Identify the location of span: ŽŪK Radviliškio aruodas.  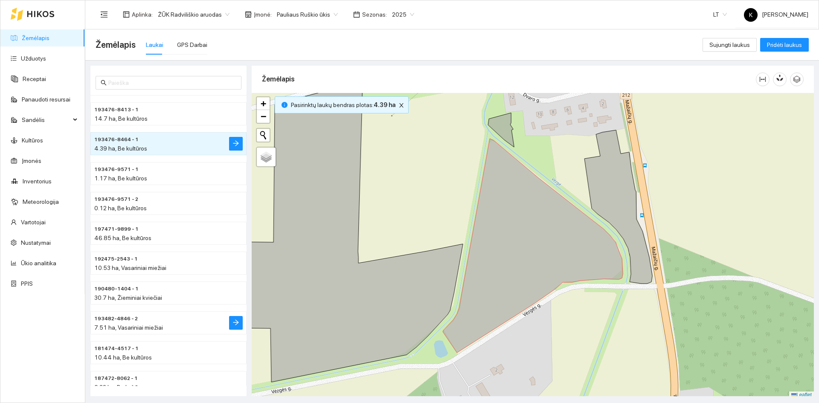
(194, 14).